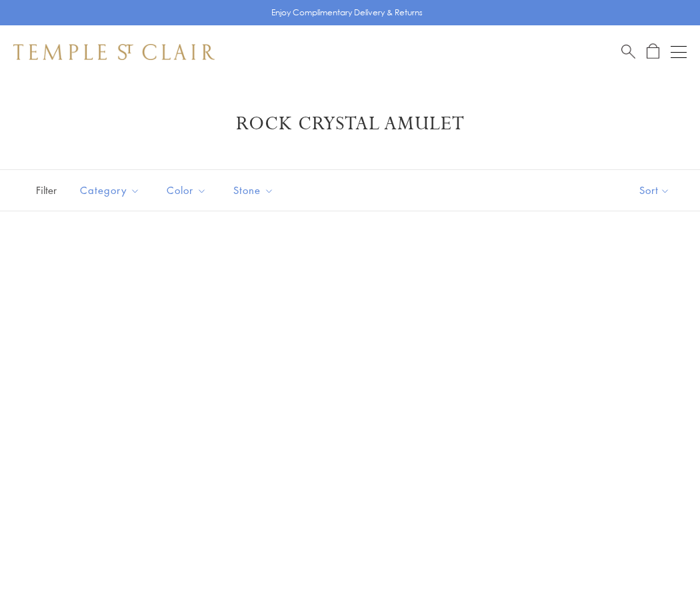 The height and width of the screenshot is (592, 700). What do you see at coordinates (678, 52) in the screenshot?
I see `button: Open navigation` at bounding box center [678, 52].